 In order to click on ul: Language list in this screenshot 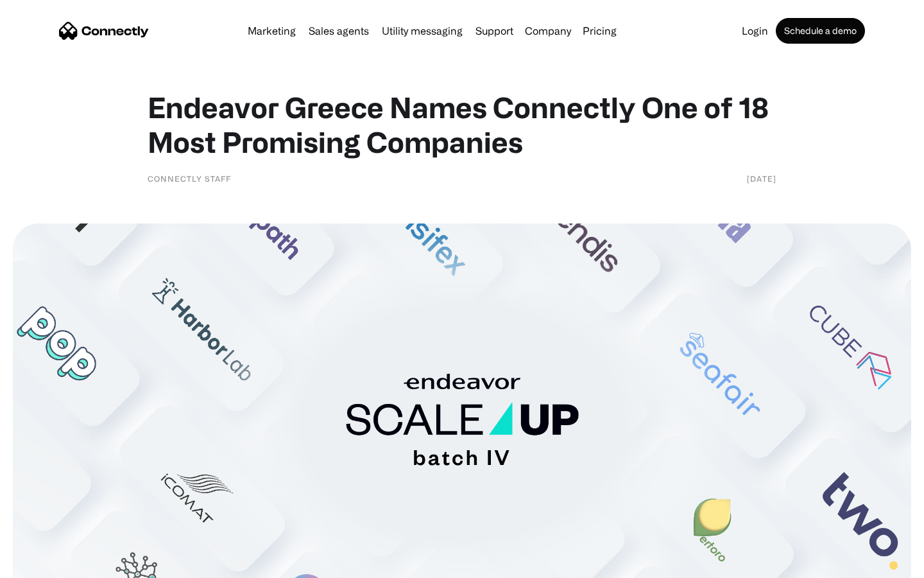, I will do `click(51, 565)`.